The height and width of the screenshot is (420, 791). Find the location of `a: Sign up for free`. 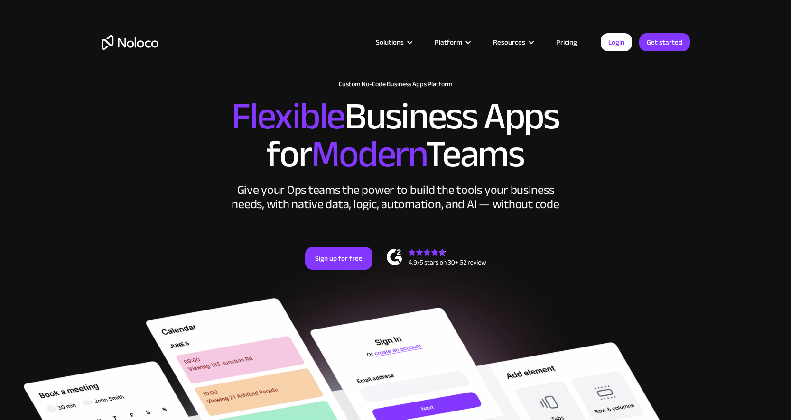

a: Sign up for free is located at coordinates (339, 259).